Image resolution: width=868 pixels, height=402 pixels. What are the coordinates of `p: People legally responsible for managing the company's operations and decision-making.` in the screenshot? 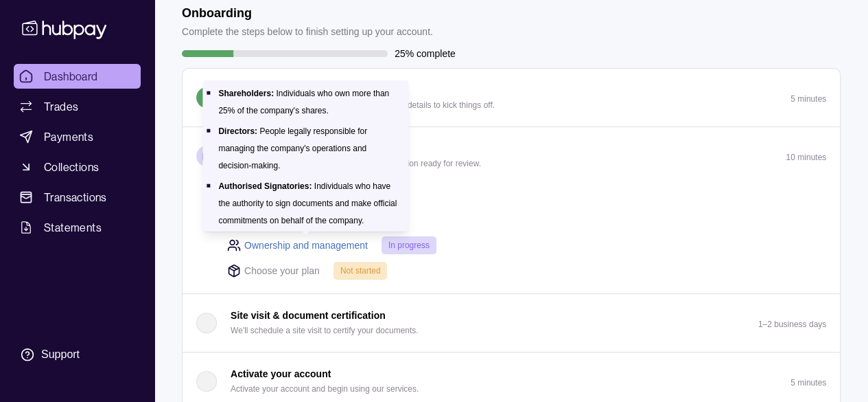 It's located at (292, 148).